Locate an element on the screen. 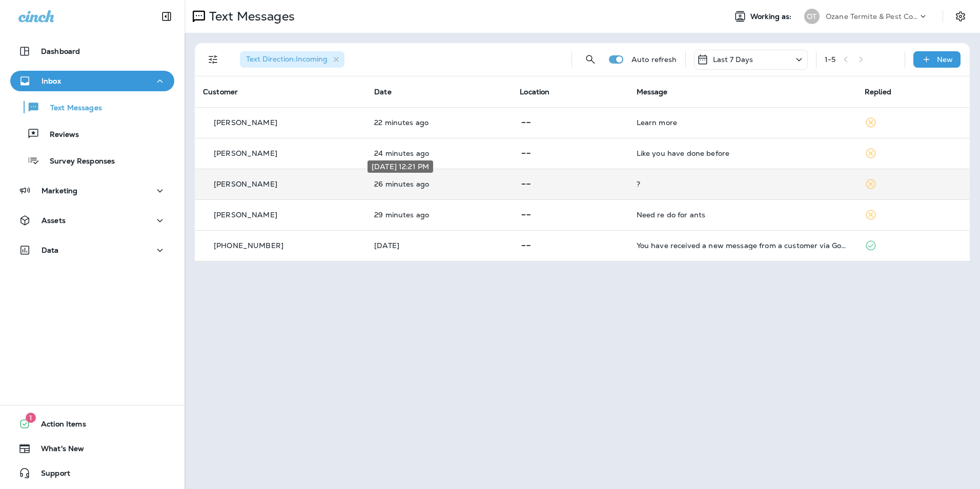  span: 1 is located at coordinates (31, 418).